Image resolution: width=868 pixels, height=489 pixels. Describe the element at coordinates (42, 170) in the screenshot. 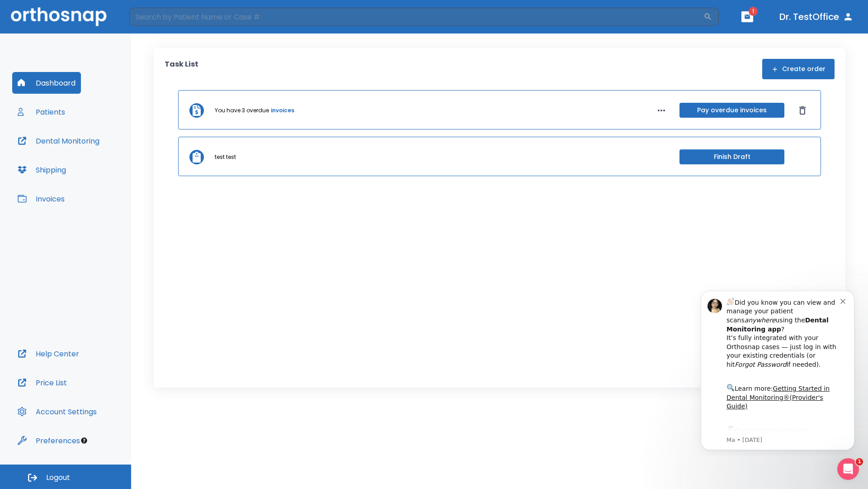

I see `a: Shipping` at that location.